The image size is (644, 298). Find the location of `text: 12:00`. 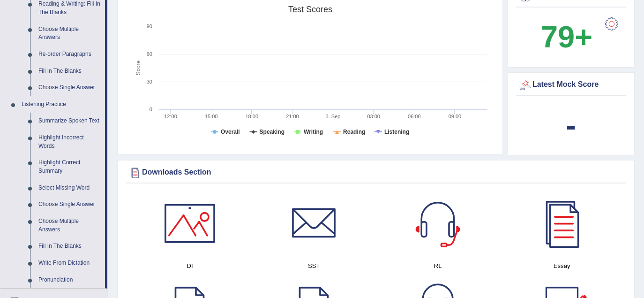

text: 12:00 is located at coordinates (171, 116).